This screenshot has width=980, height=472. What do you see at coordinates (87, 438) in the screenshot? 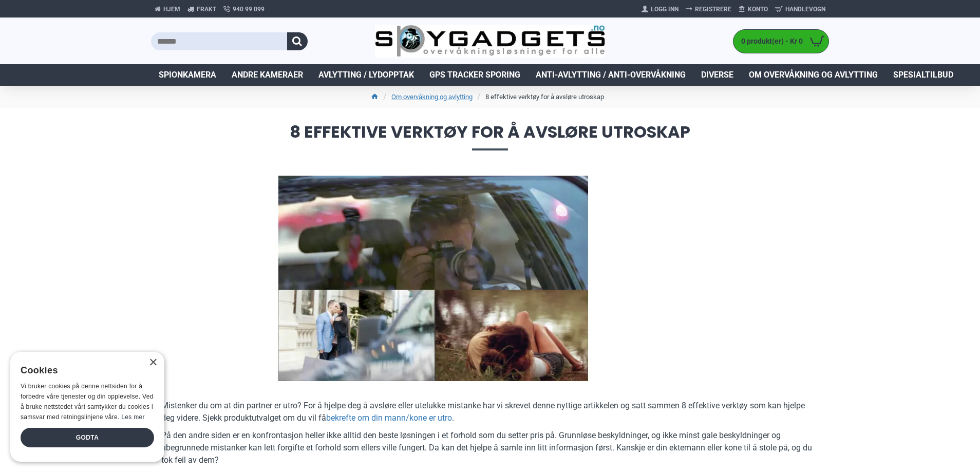
I see `div: Godta` at bounding box center [87, 438].